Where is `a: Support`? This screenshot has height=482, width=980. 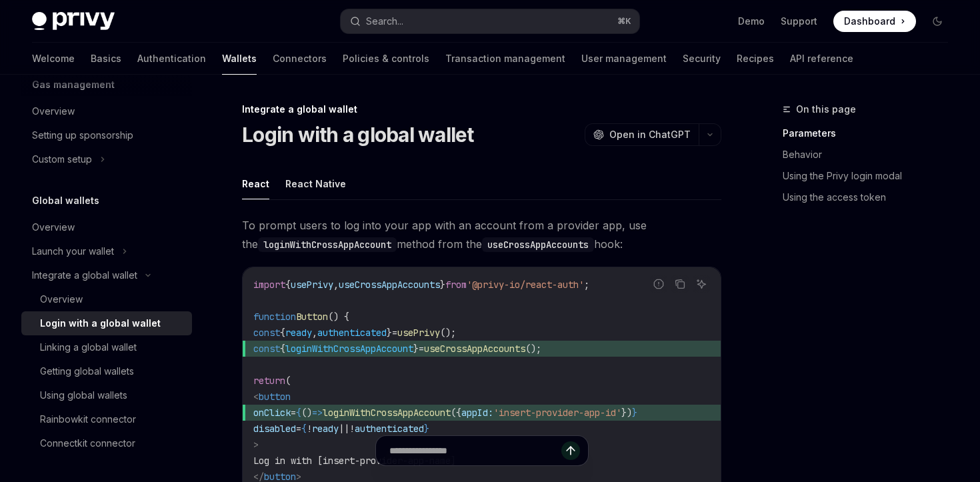
a: Support is located at coordinates (799, 21).